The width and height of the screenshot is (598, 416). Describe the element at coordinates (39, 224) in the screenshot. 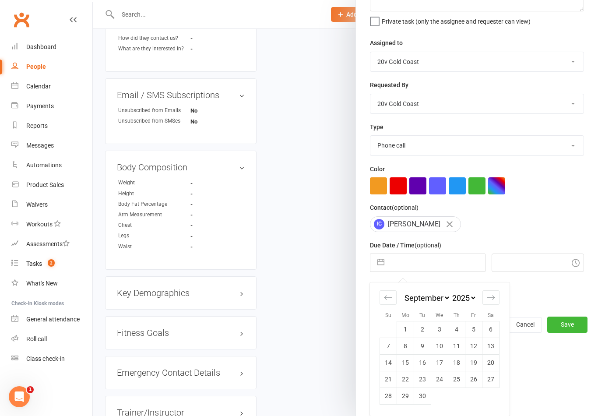

I see `div: Workouts` at that location.